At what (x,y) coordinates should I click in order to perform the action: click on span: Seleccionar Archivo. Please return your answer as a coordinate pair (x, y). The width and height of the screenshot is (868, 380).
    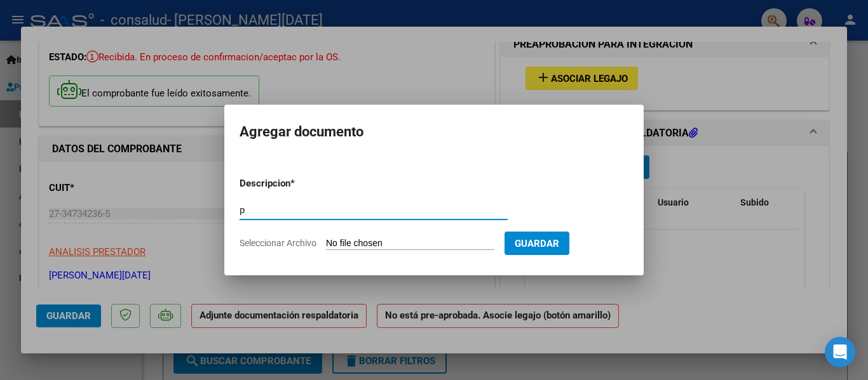
    Looking at the image, I should click on (278, 243).